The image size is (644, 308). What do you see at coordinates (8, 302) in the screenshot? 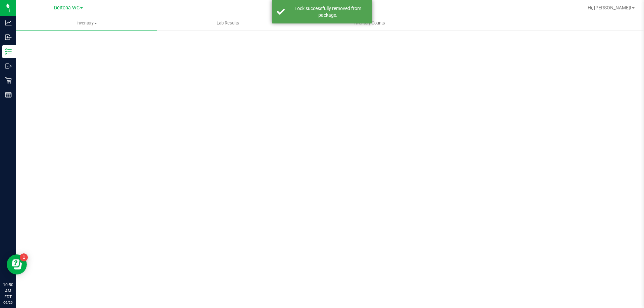
I see `p: 09/20` at bounding box center [8, 302].